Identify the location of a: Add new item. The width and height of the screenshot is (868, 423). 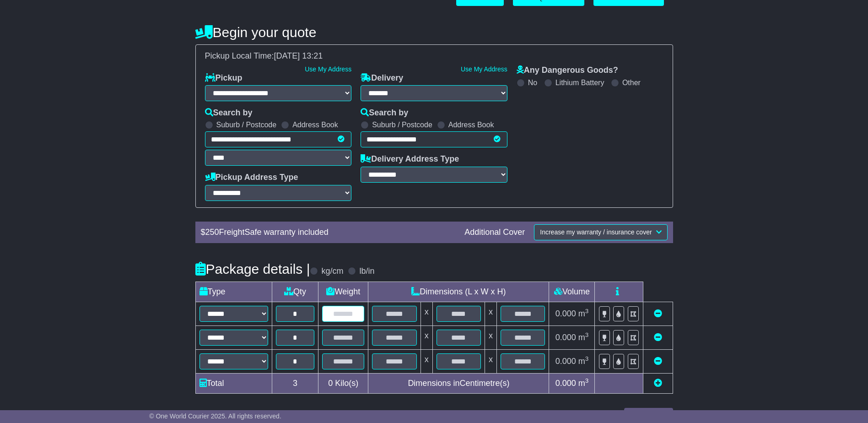
(658, 383).